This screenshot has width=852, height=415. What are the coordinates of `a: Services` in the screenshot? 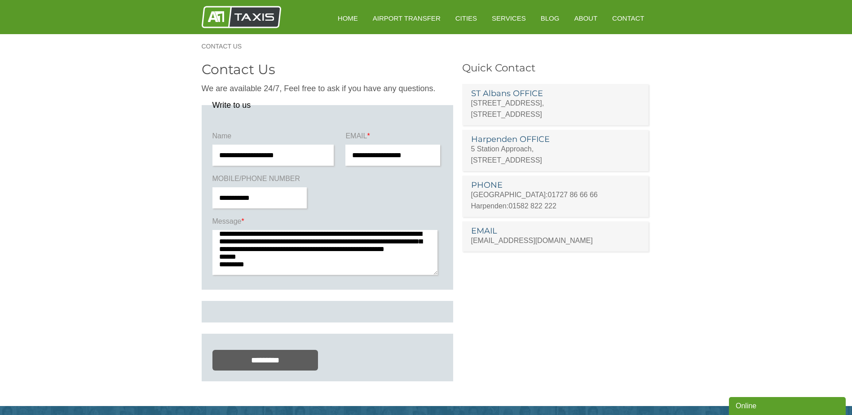 It's located at (509, 18).